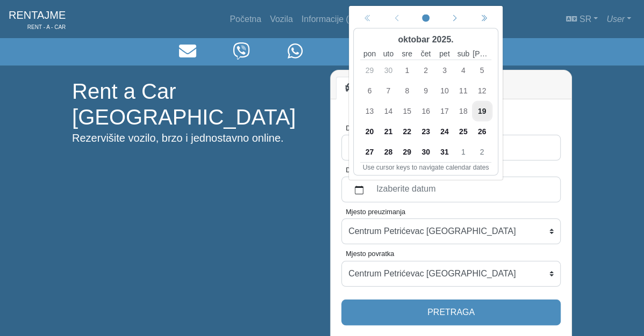  Describe the element at coordinates (281, 19) in the screenshot. I see `a: Vozila` at that location.